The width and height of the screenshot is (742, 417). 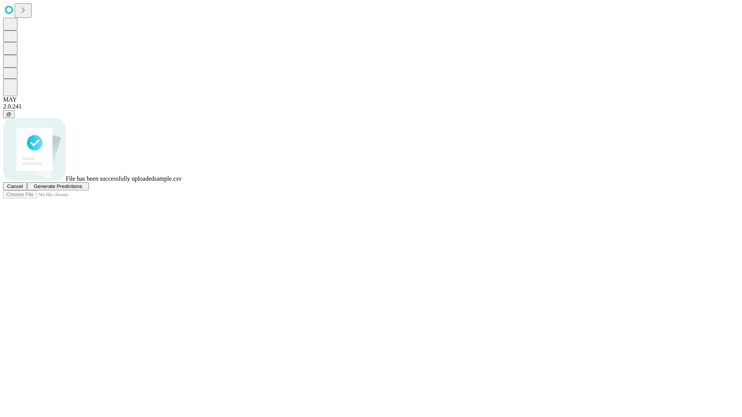 What do you see at coordinates (168, 179) in the screenshot?
I see `span: sample.csv` at bounding box center [168, 179].